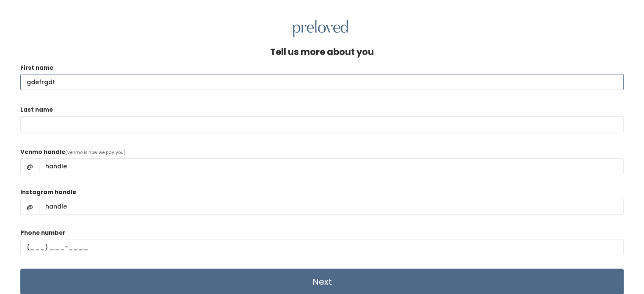  I want to click on label: Last name, so click(36, 110).